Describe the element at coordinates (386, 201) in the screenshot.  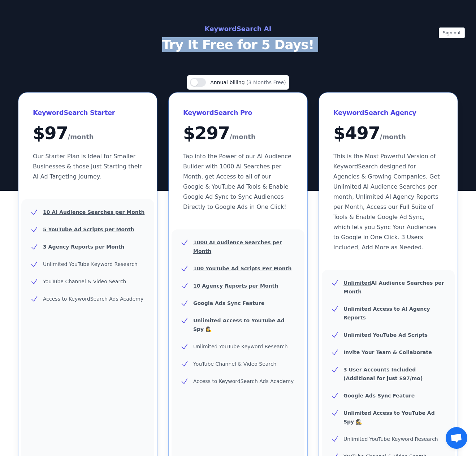
I see `span: This is the Most Powerful Version of KeywordSearch designed for Agencies & Growing Companies. Get...` at that location.